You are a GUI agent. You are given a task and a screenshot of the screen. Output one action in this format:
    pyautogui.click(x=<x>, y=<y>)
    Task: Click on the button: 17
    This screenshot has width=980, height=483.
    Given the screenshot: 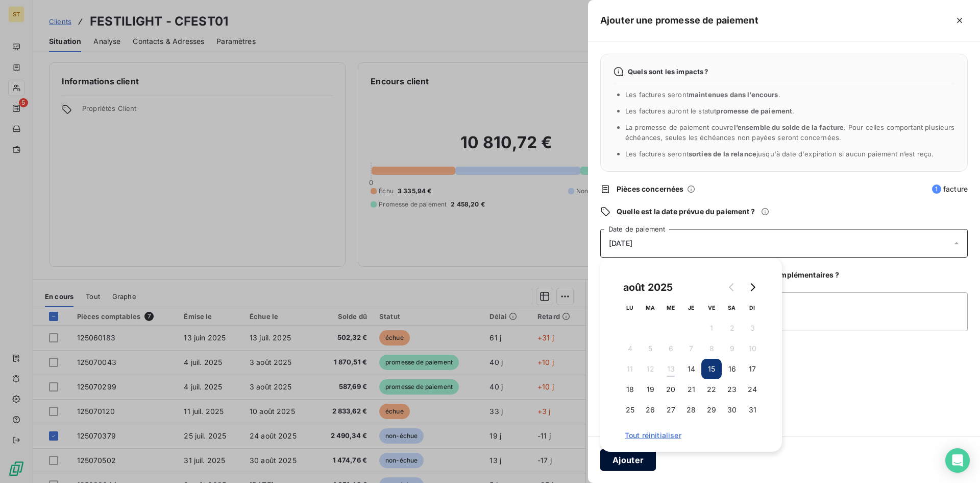 What is the action you would take?
    pyautogui.click(x=753, y=369)
    